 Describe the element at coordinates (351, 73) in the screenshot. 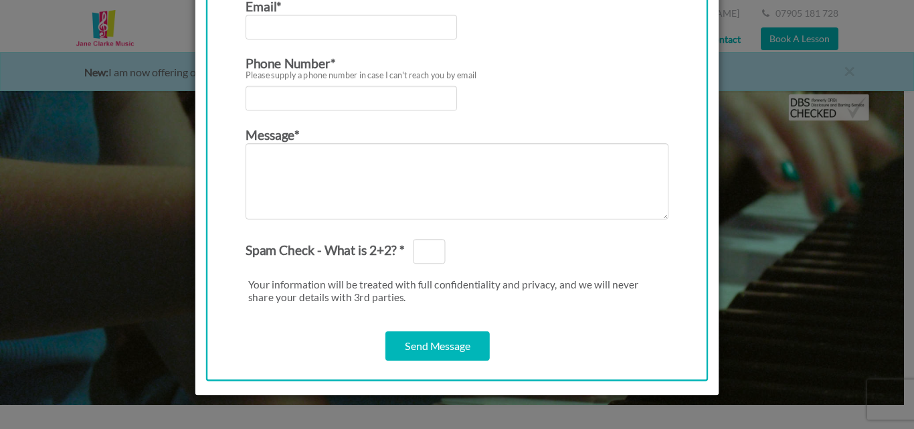

I see `label: Phone Number*` at that location.